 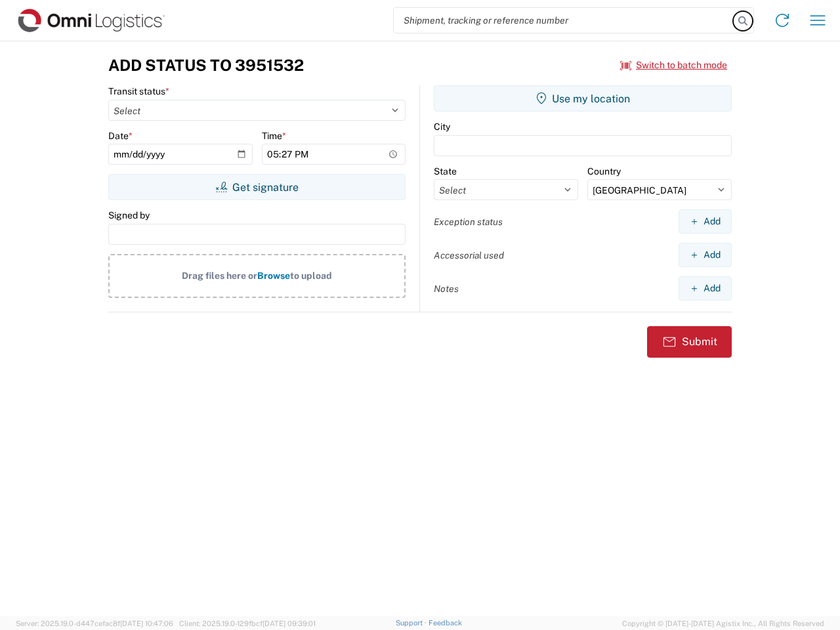 I want to click on span: Browse, so click(x=273, y=276).